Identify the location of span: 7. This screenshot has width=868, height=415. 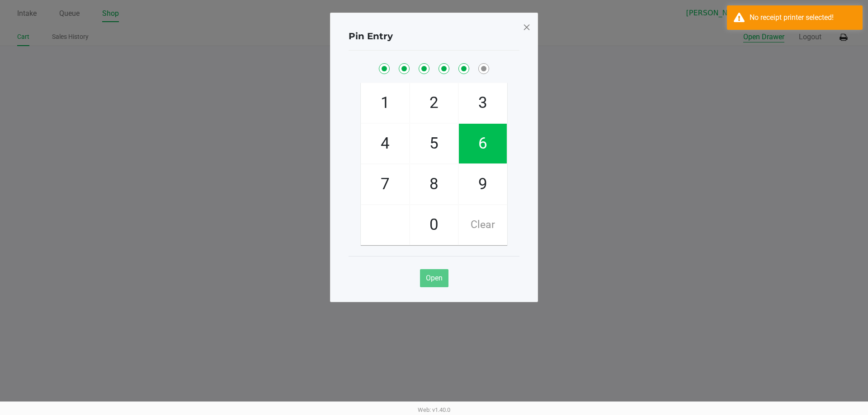
(385, 185).